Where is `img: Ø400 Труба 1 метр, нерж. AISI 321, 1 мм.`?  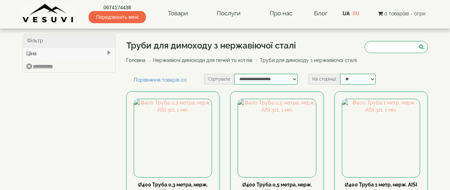 img: Ø400 Труба 1 метр, нерж. AISI 321, 1 мм. is located at coordinates (381, 138).